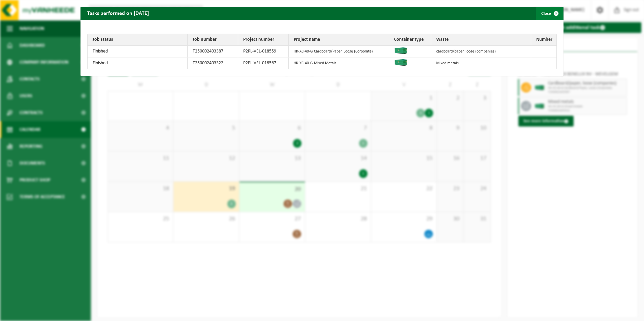 This screenshot has height=321, width=644. What do you see at coordinates (137, 40) in the screenshot?
I see `th: Job status` at bounding box center [137, 40].